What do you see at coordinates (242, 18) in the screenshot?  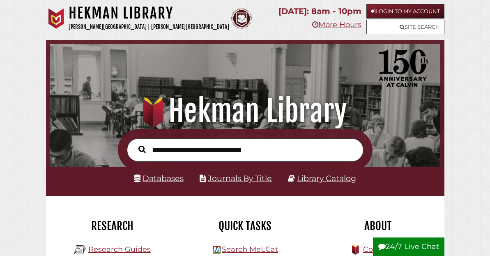 I see `img: Calvin Theological Seminary` at bounding box center [242, 18].